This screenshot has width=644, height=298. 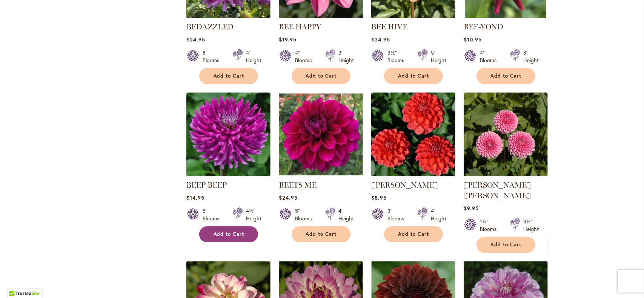 I want to click on a: BEDAZZLED, so click(x=210, y=27).